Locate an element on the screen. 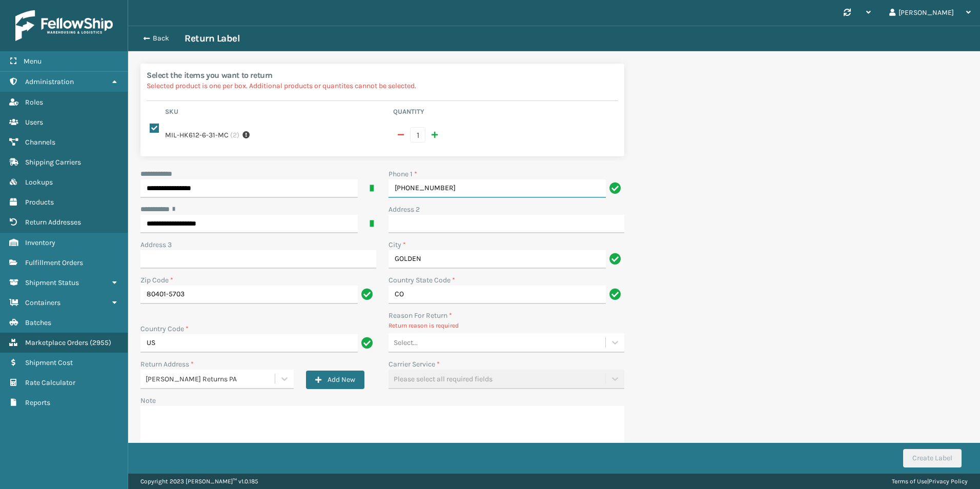  span: Administration is located at coordinates (49, 81).